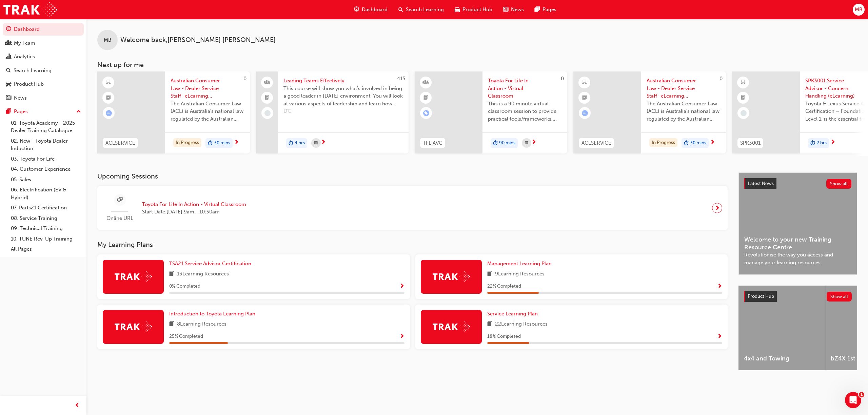  What do you see at coordinates (524, 112) in the screenshot?
I see `span: This is a 90 minute virtual classroom session to provide practical tools/frameworks, behaviours a...` at bounding box center [524, 112].